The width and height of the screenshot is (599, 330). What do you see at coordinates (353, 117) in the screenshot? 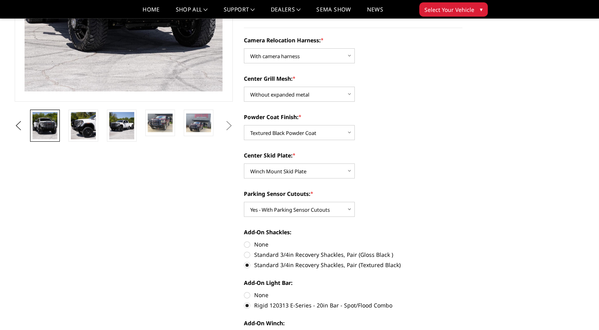
I see `label: Powder Coat Finish:` at bounding box center [353, 117].